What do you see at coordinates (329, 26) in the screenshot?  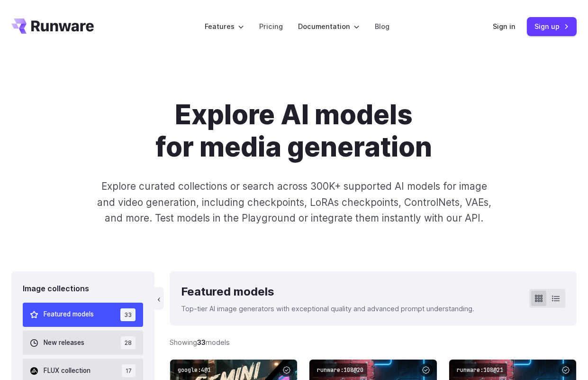 I see `label: Documentation` at bounding box center [329, 26].